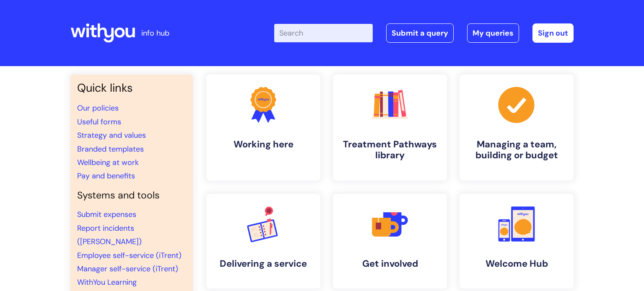 The width and height of the screenshot is (644, 291). What do you see at coordinates (106, 176) in the screenshot?
I see `a: Pay and benefits` at bounding box center [106, 176].